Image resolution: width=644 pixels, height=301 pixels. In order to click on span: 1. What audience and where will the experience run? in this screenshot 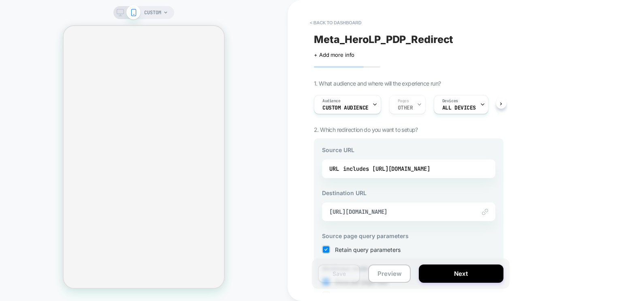, I will do `click(377, 83)`.